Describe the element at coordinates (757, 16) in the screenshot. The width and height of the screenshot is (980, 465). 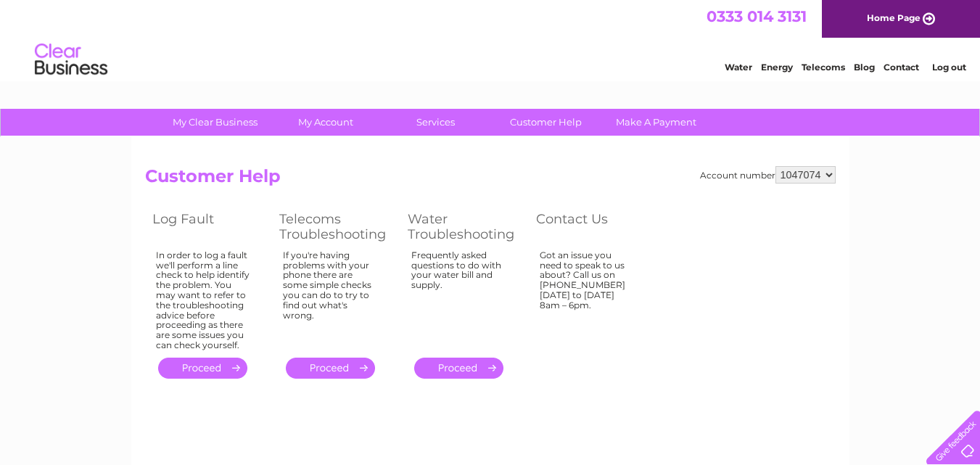
I see `a: 0333 014 3131` at that location.